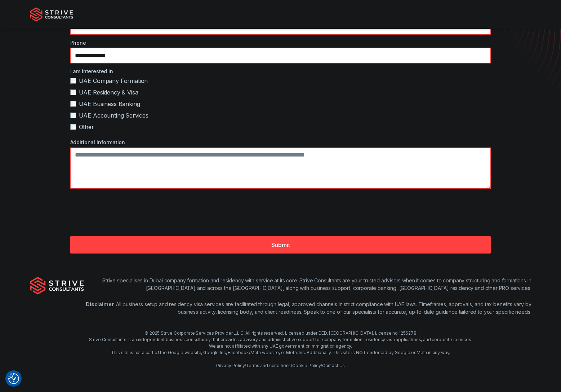 The height and width of the screenshot is (392, 561). I want to click on img: Revisit consent button, so click(14, 378).